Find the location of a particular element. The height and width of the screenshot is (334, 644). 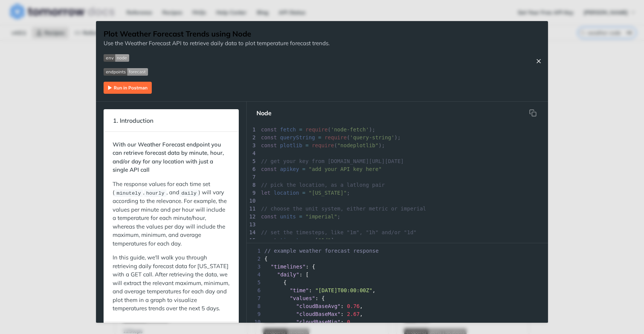

img: Run in Postman is located at coordinates (128, 88).